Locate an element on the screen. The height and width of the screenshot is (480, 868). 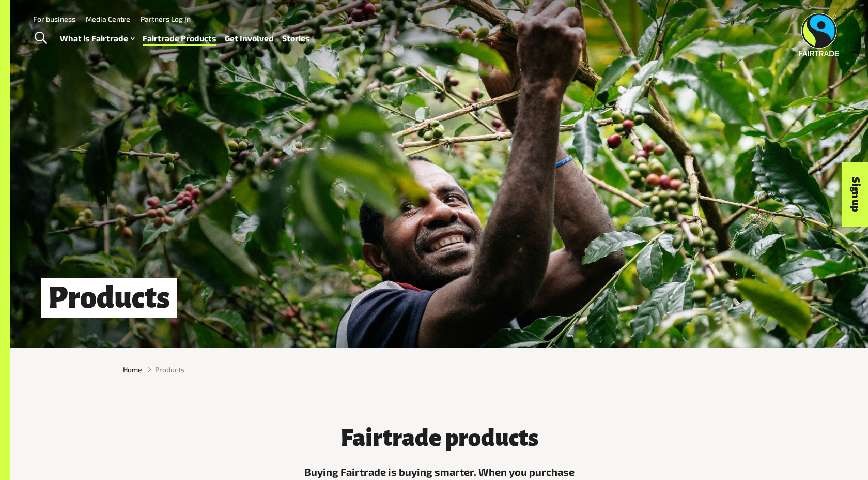
a: Get Involved is located at coordinates (249, 38).